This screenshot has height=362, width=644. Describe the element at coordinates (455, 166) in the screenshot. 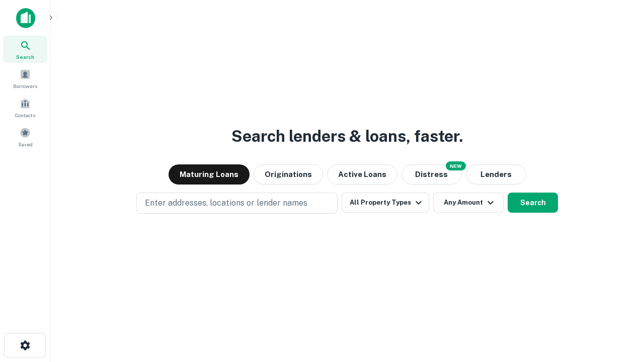

I see `div: NEW` at that location.